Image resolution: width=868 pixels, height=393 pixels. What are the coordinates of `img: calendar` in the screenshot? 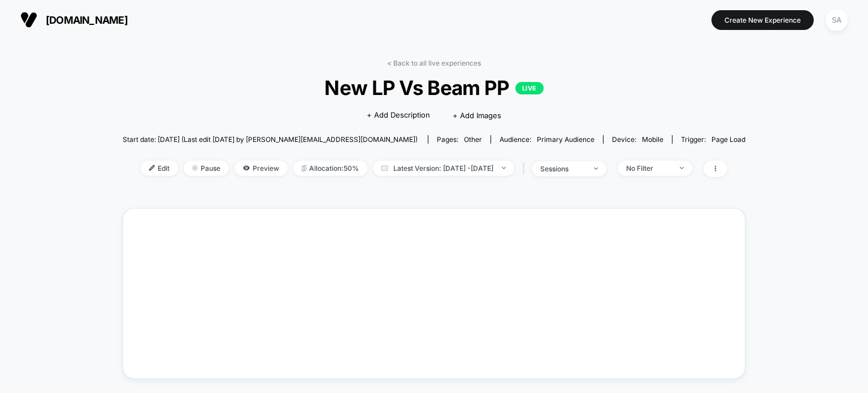 It's located at (384, 168).